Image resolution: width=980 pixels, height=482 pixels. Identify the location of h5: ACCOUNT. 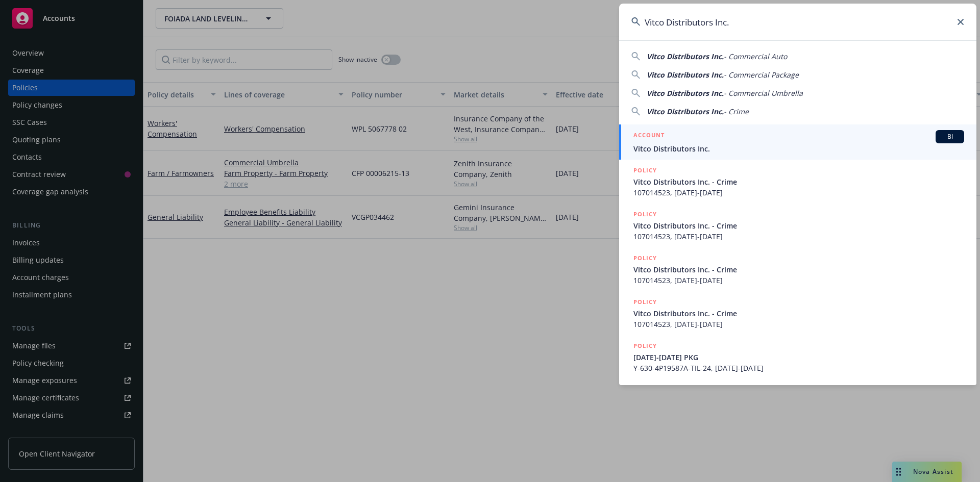
(648, 136).